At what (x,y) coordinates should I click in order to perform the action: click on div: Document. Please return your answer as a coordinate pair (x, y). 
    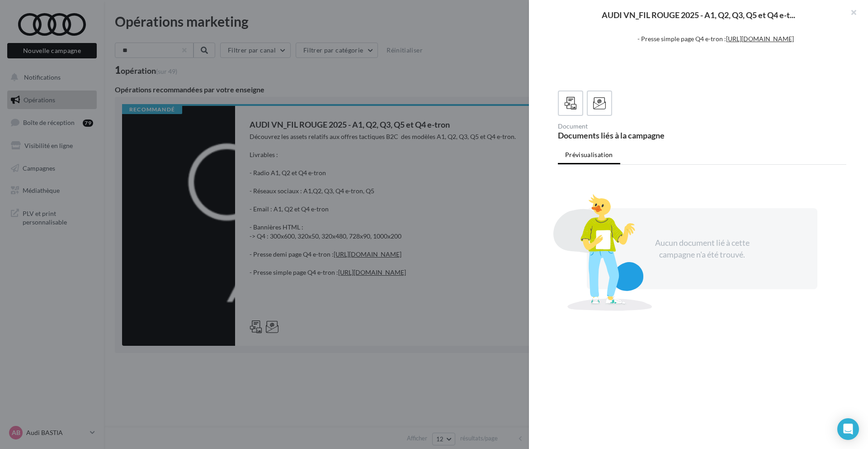
    Looking at the image, I should click on (628, 126).